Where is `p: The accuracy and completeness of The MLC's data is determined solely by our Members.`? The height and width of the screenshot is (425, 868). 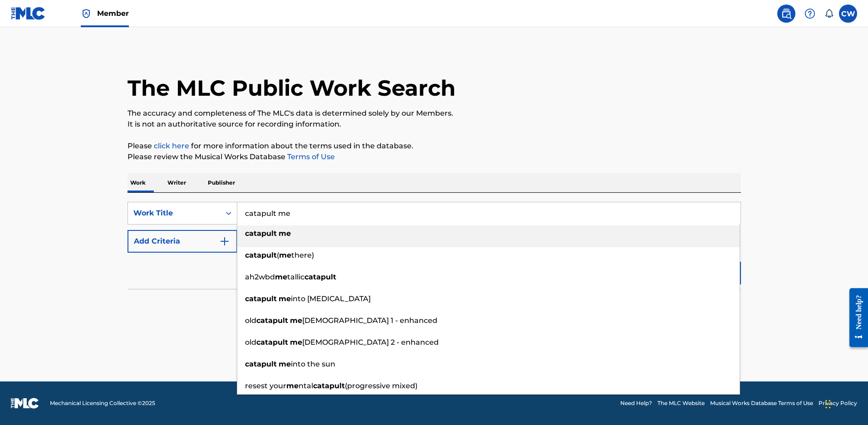
p: The accuracy and completeness of The MLC's data is determined solely by our Members. is located at coordinates (434, 114).